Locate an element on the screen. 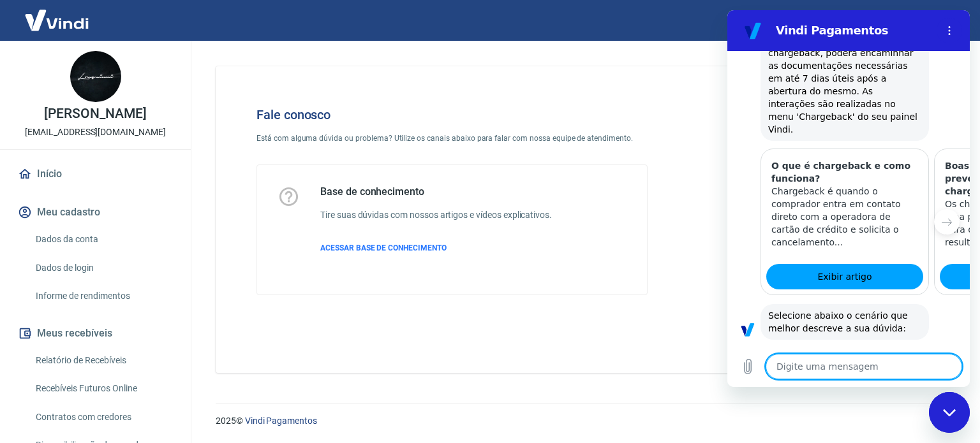  p: Chargeback é quando o comprador entra em contato direto com a operadora de cartão de crédito e so... is located at coordinates (117, 207).